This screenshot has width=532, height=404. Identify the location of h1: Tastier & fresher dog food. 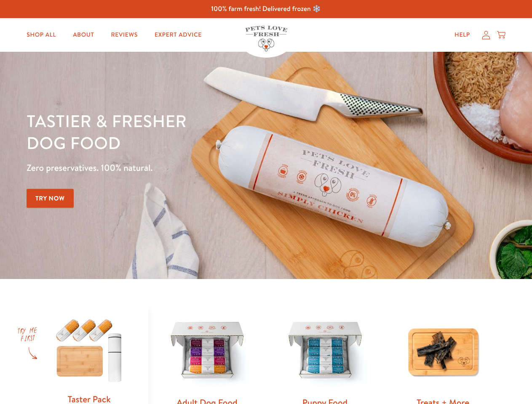
(186, 132).